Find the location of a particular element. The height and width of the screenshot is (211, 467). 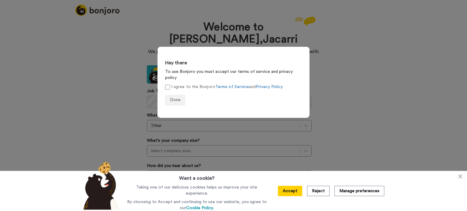

p: By choosing to Accept and continuing to use our website, you agree to our . is located at coordinates (197, 205).